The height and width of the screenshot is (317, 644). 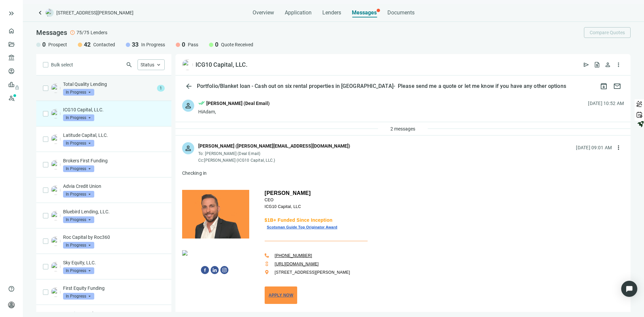 What do you see at coordinates (56, 139) in the screenshot?
I see `img: 73953b66-b46a-4d3b-b744-4a2207e4f75a` at bounding box center [56, 139].